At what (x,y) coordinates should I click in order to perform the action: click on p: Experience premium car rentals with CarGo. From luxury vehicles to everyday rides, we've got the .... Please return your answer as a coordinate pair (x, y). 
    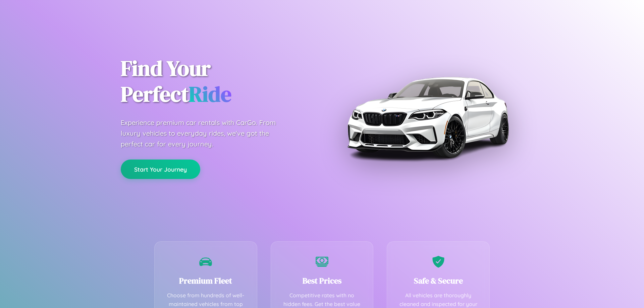
    Looking at the image, I should click on (205, 134).